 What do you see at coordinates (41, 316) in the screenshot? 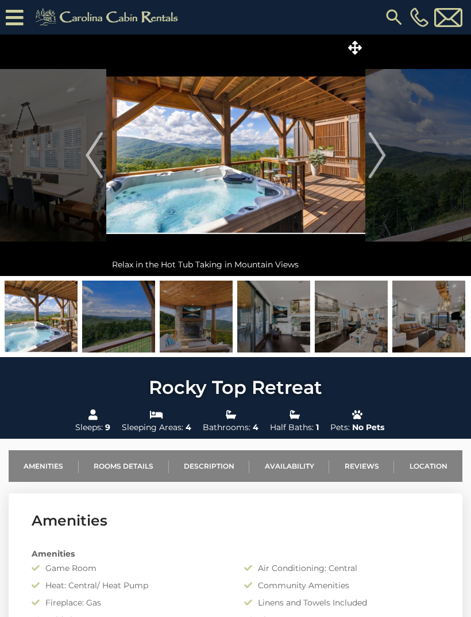
I see `img: 165290616` at bounding box center [41, 316].